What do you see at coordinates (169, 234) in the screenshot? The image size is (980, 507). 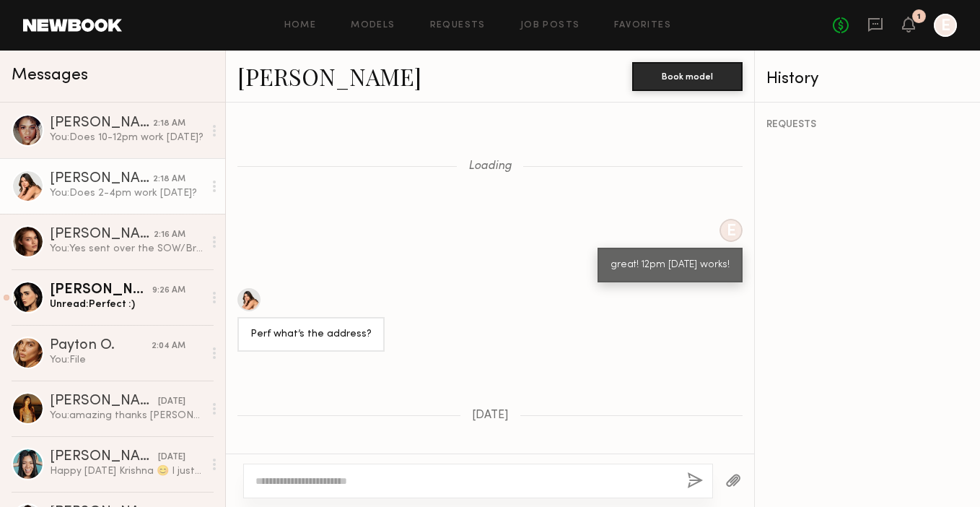 I see `div: 2:16 AM` at bounding box center [169, 234].